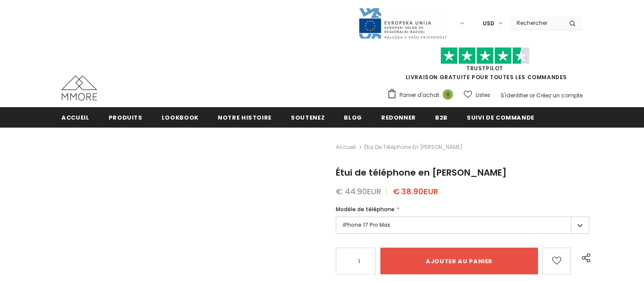 The width and height of the screenshot is (644, 281). Describe the element at coordinates (244, 117) in the screenshot. I see `a: Notre histoire` at that location.